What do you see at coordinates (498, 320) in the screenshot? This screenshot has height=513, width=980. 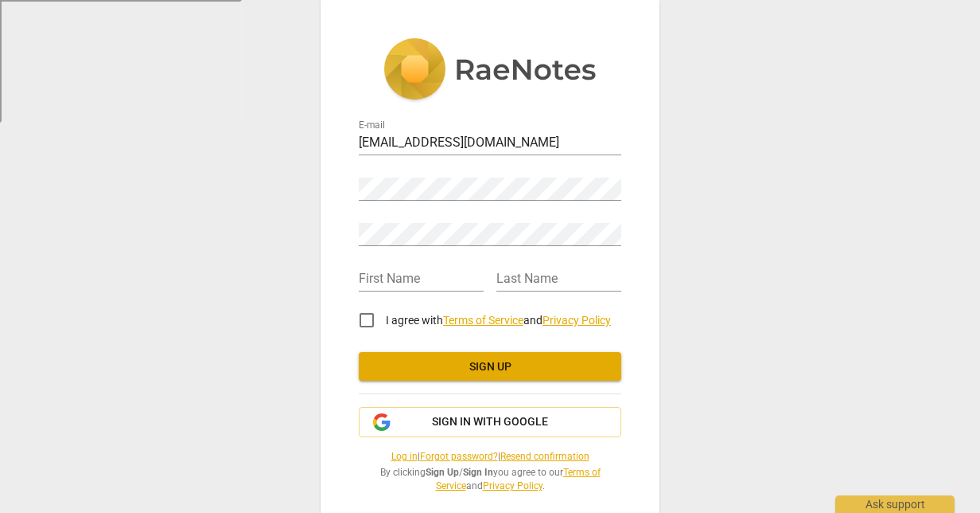 I see `span: I agree with and` at bounding box center [498, 320].